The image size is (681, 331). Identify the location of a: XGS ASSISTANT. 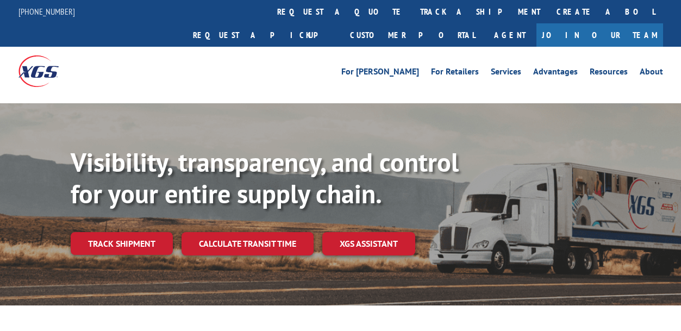
(369, 244).